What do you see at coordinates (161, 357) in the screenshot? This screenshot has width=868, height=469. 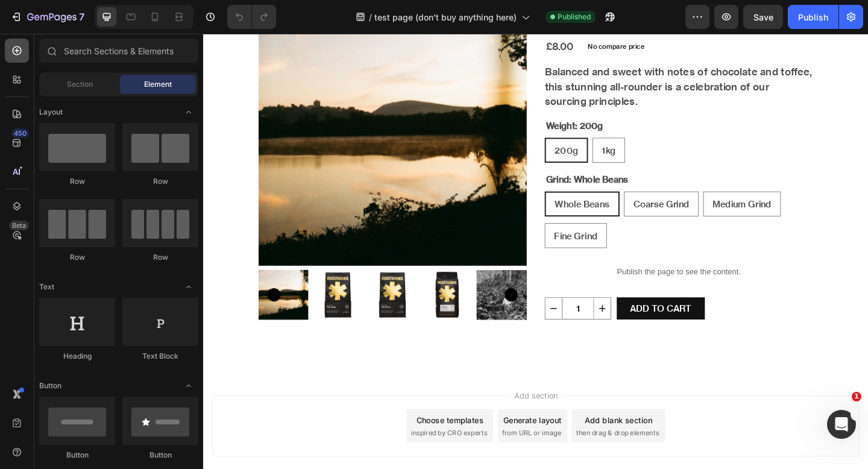 I see `div: Text Block` at bounding box center [161, 357].